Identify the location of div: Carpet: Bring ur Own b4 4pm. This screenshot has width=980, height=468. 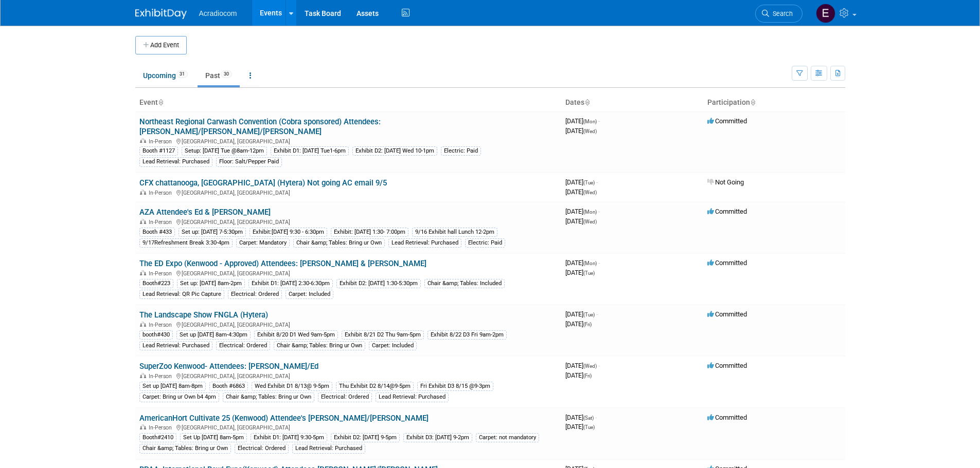
(179, 397).